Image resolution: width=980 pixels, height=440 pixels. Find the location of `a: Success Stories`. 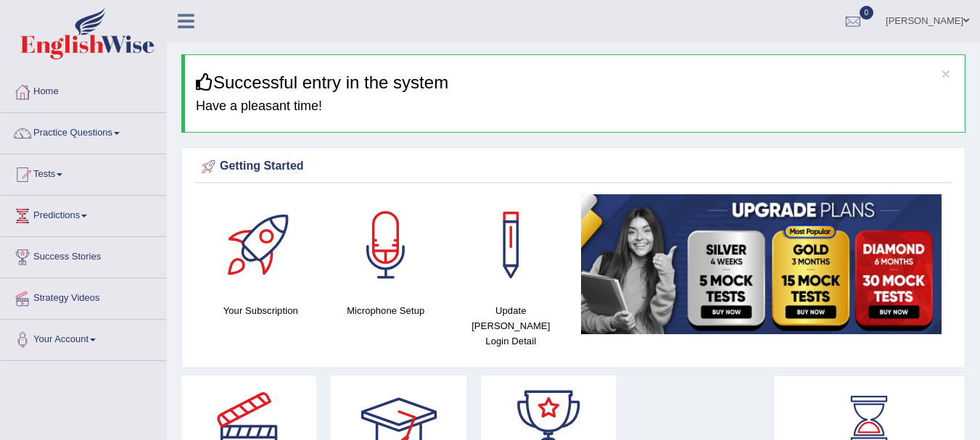

a: Success Stories is located at coordinates (83, 255).